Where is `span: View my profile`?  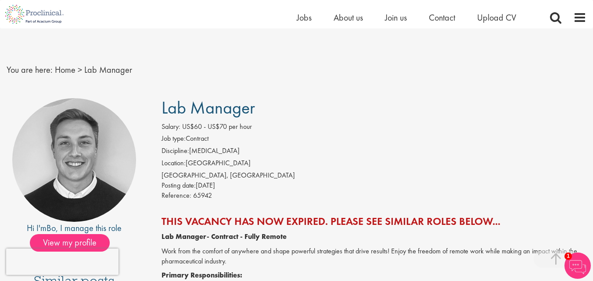 span: View my profile is located at coordinates (70, 243).